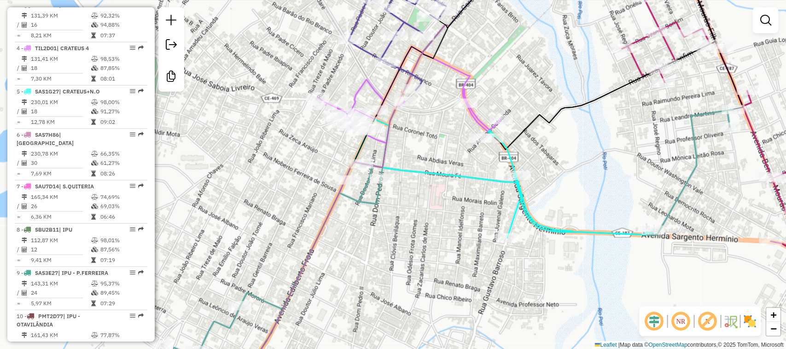 Image resolution: width=786 pixels, height=349 pixels. What do you see at coordinates (122, 59) in the screenshot?
I see `td: 98,53%` at bounding box center [122, 59].